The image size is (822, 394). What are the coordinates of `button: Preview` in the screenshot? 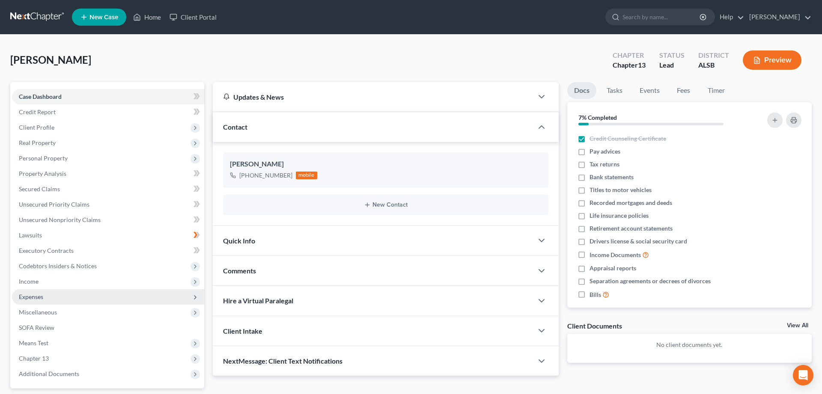 It's located at (771, 60).